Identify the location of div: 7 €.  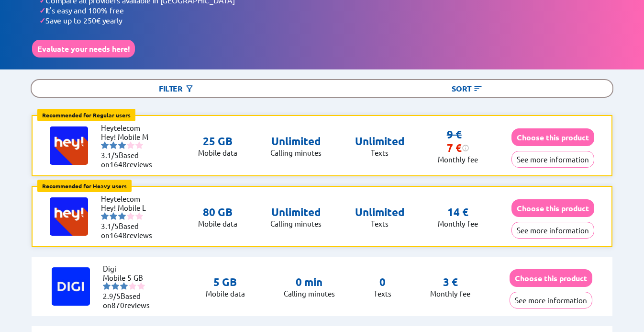
(458, 148).